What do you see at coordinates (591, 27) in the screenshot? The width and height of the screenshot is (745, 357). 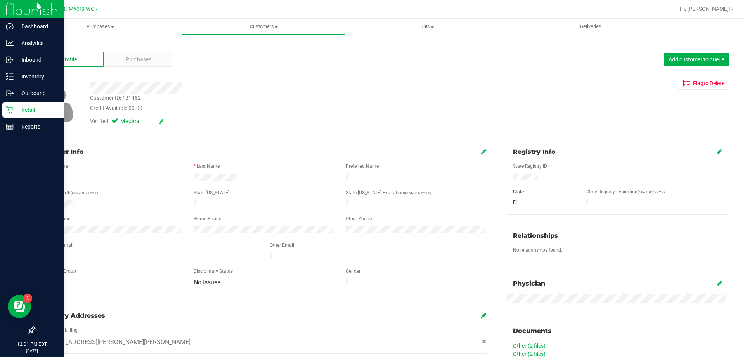 I see `span: Deliveries` at bounding box center [591, 27].